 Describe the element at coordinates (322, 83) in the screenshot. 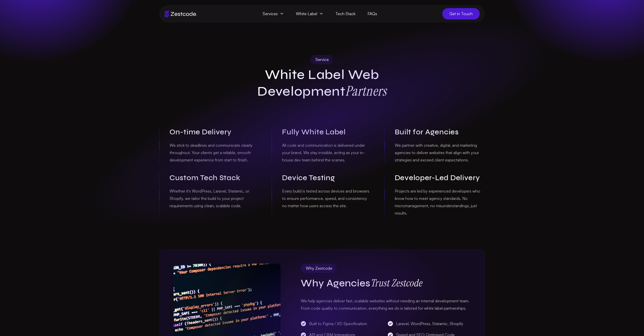

I see `h1: White Label Web Development` at that location.